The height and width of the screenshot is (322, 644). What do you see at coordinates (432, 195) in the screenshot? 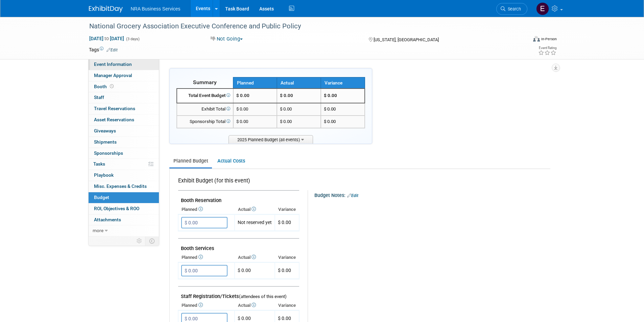
I see `div: Budget Notes:` at bounding box center [432, 195].